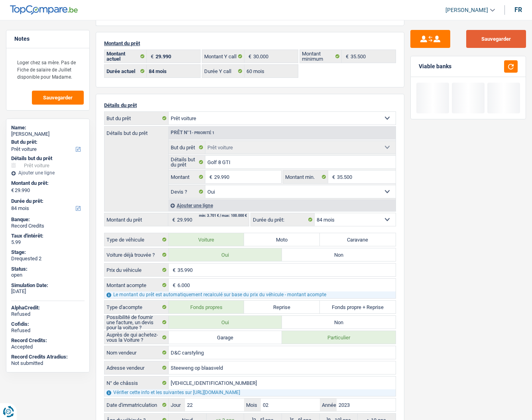 The height and width of the screenshot is (420, 532). I want to click on input: MM, so click(291, 405).